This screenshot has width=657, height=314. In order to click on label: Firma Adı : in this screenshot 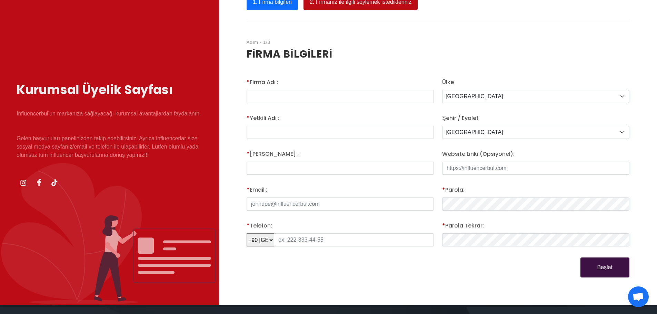, I will do `click(262, 82)`.